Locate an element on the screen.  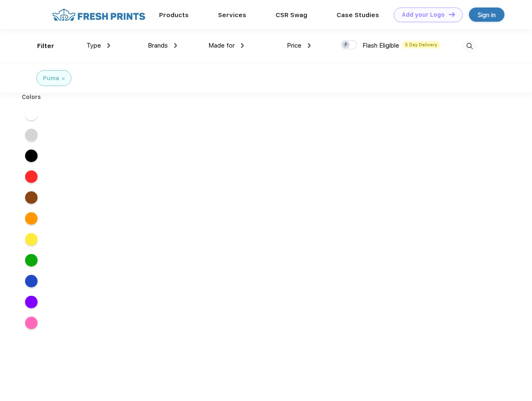
span: Flash Eligible is located at coordinates (381, 46).